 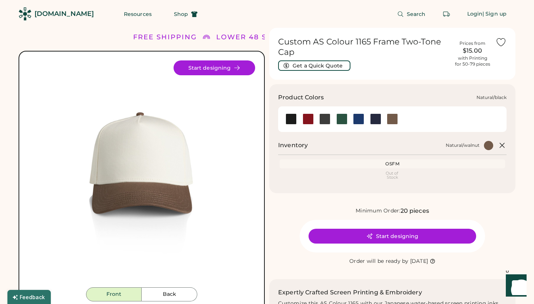 I want to click on div: Minimum Order:, so click(x=378, y=211).